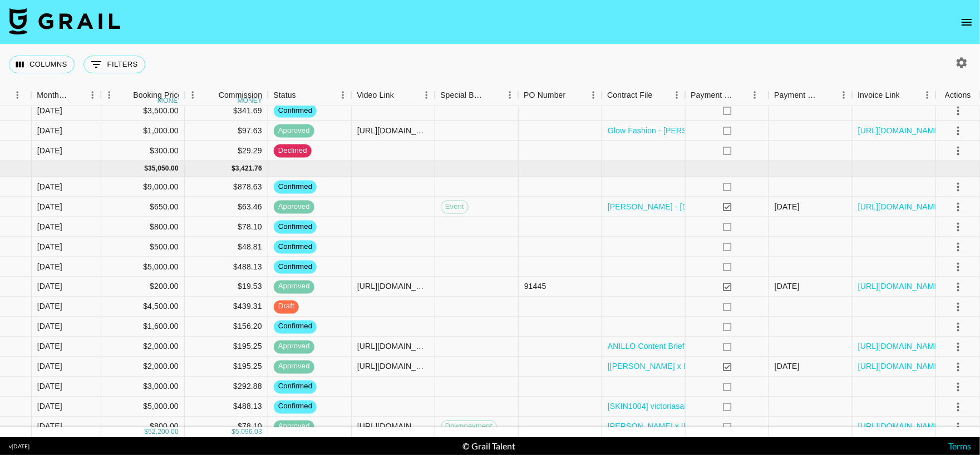 This screenshot has width=980, height=455. I want to click on span: Downpayment, so click(469, 427).